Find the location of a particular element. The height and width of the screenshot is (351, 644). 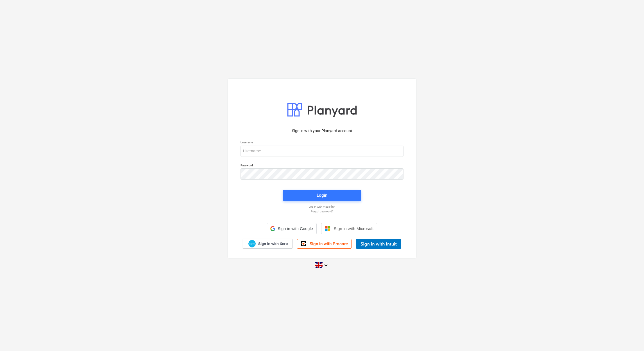

button: Login is located at coordinates (322, 195).